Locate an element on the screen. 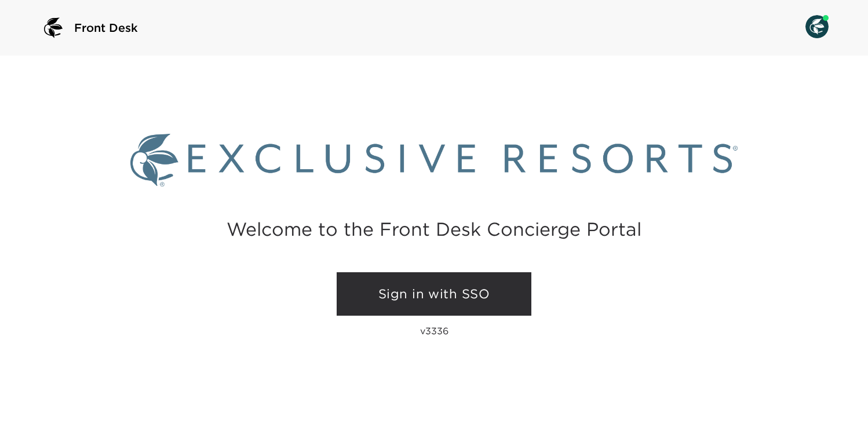 This screenshot has height=424, width=868. a: Sign in with SSO is located at coordinates (434, 295).